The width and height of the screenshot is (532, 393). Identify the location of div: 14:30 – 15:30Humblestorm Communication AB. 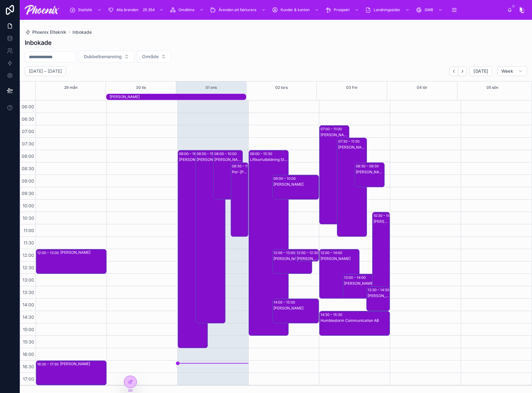
(355, 323).